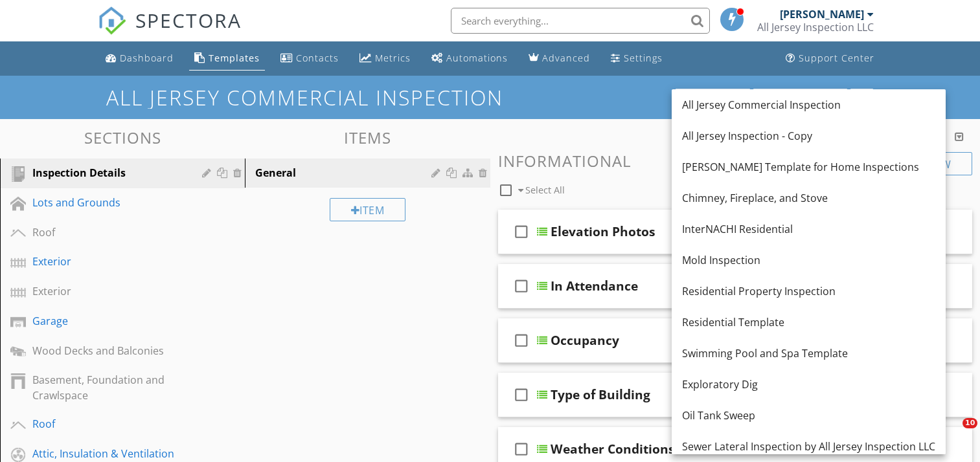 This screenshot has height=462, width=980. I want to click on div: Inspection Details, so click(108, 173).